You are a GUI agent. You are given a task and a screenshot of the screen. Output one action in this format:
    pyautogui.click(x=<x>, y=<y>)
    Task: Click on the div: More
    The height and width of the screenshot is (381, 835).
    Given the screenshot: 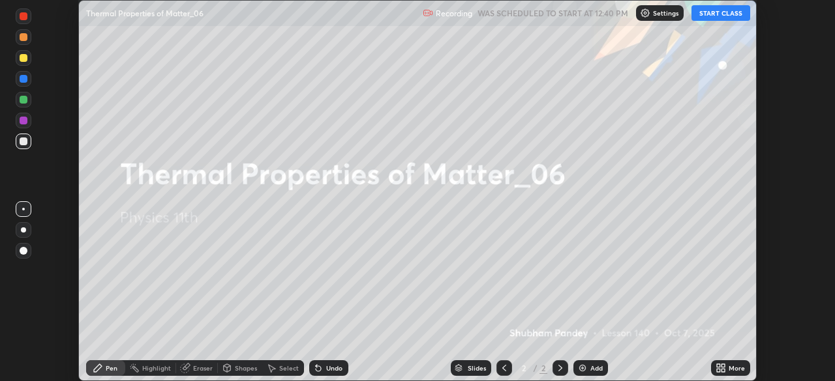 What is the action you would take?
    pyautogui.click(x=736, y=368)
    